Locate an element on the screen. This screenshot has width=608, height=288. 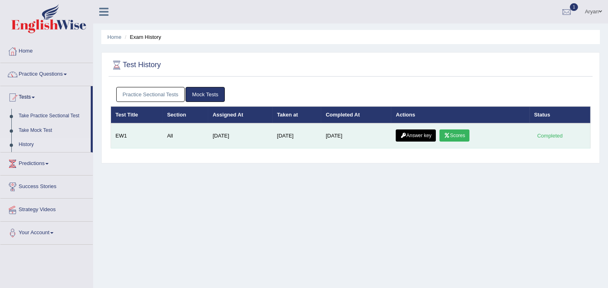
a: Mock Tests is located at coordinates (205, 94).